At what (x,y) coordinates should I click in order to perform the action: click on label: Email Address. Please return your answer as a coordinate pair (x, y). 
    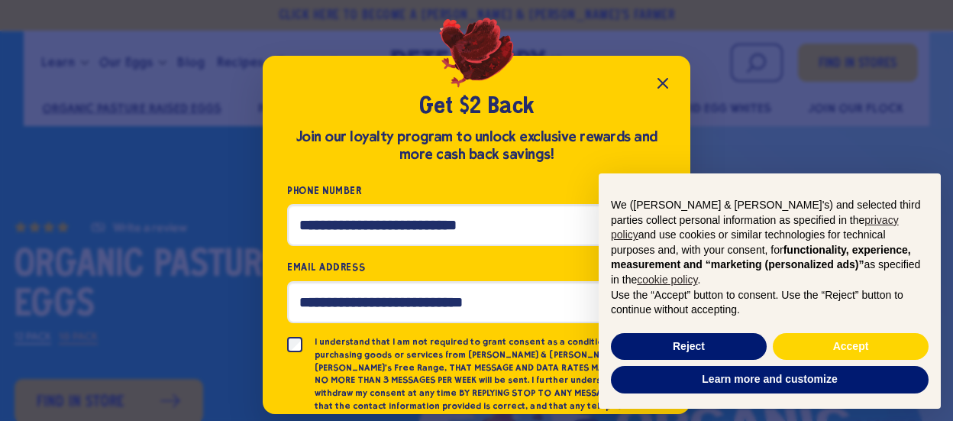
    Looking at the image, I should click on (477, 267).